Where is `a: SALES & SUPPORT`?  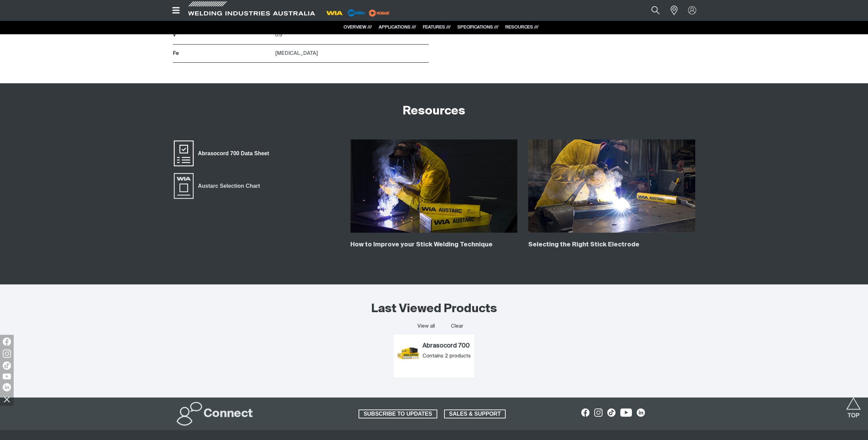
a: SALES & SUPPORT is located at coordinates (475, 414).